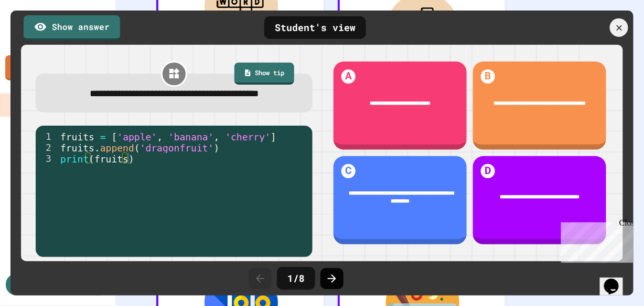  What do you see at coordinates (348, 76) in the screenshot?
I see `h1: A` at bounding box center [348, 76].